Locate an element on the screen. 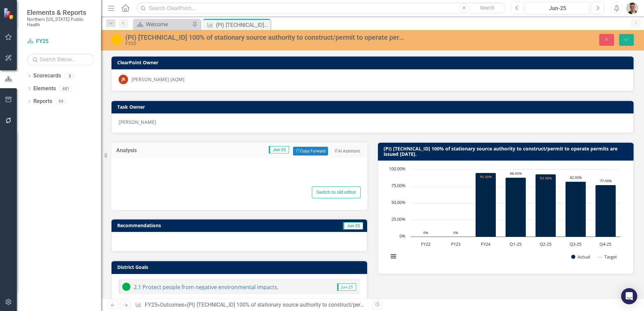 This screenshot has width=644, height=311. h3: ClearPoint Owner is located at coordinates (373, 62).